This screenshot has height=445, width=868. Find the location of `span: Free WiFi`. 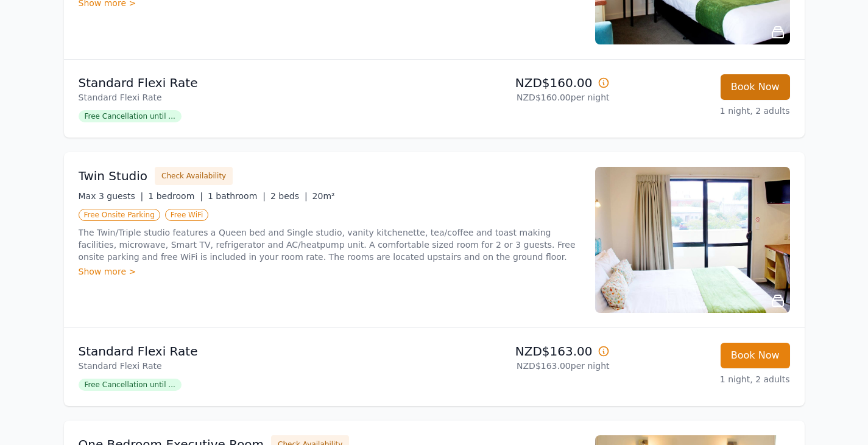

span: Free WiFi is located at coordinates (187, 215).